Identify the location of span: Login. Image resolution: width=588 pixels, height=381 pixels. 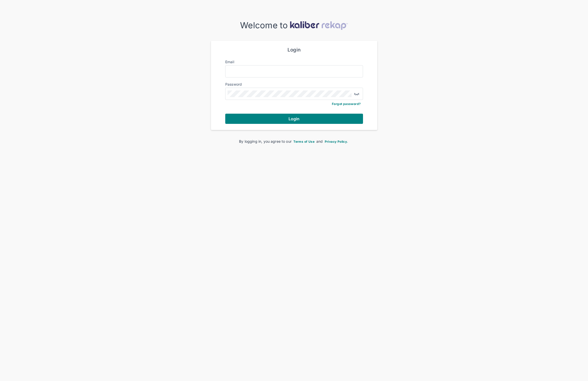
(294, 119).